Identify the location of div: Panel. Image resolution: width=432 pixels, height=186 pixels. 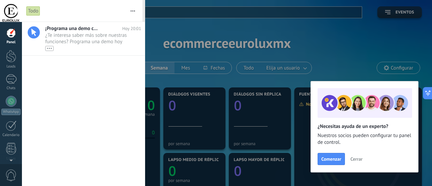
(11, 42).